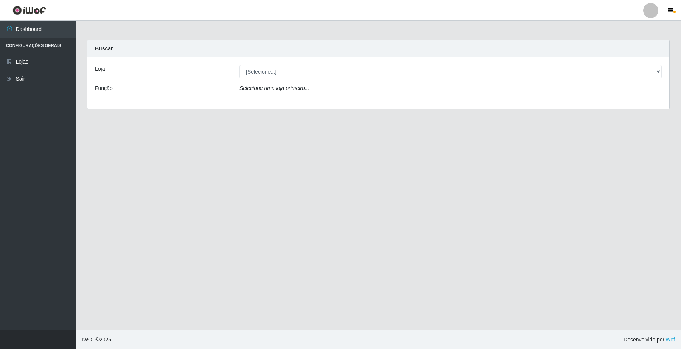  What do you see at coordinates (104, 48) in the screenshot?
I see `strong: Buscar` at bounding box center [104, 48].